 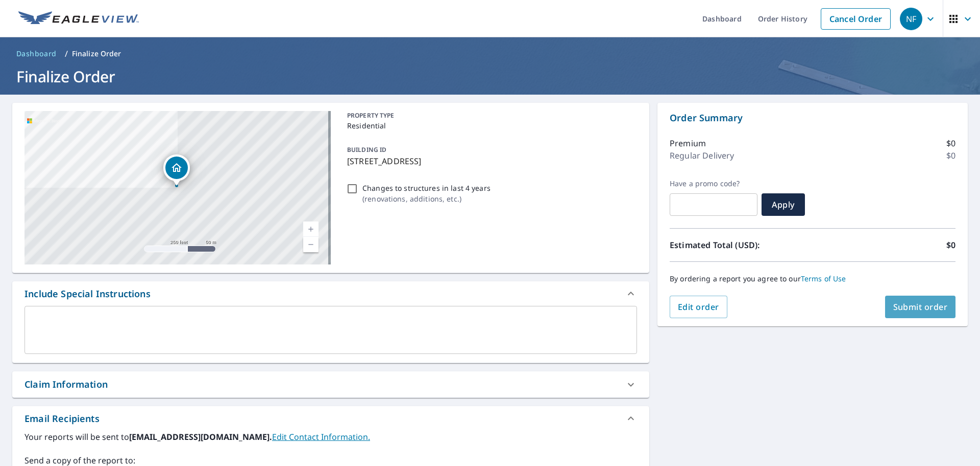 I want to click on div: NF, so click(x=911, y=19).